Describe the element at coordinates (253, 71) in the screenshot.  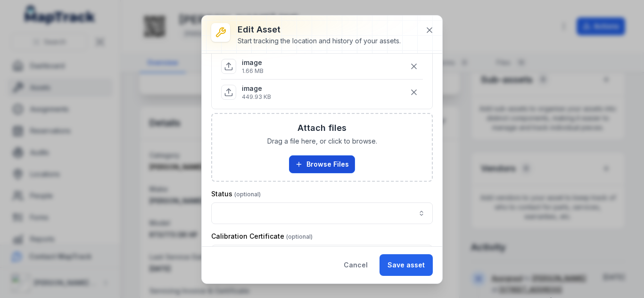
I see `p: 1.66 MB` at that location.